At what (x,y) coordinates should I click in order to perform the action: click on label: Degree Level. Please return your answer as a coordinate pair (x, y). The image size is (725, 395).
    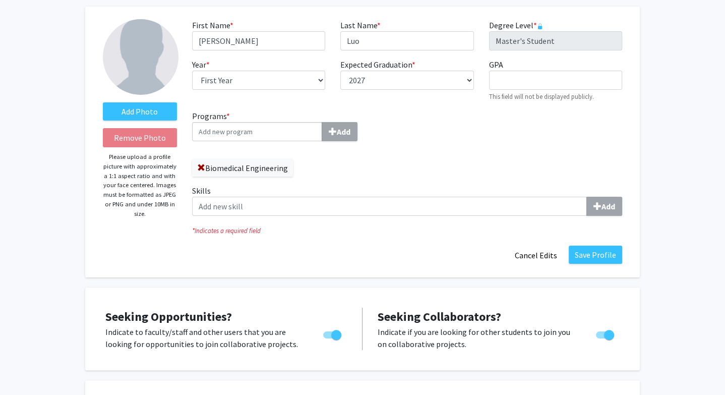
    Looking at the image, I should click on (516, 25).